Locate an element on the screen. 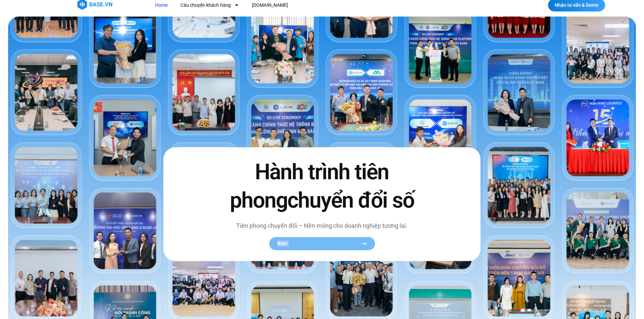  p: Tiên phong chuyển đổi – Nền móng cho doanh nghiệp tương lai. is located at coordinates (322, 226).